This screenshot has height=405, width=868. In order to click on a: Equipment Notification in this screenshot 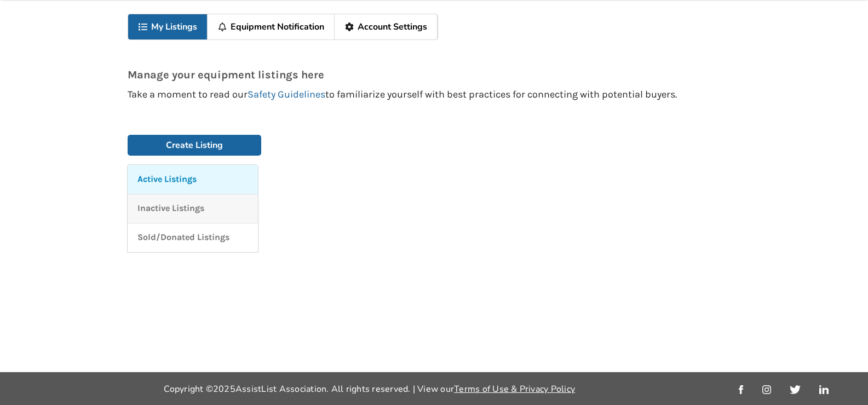, I will do `click(271, 27)`.